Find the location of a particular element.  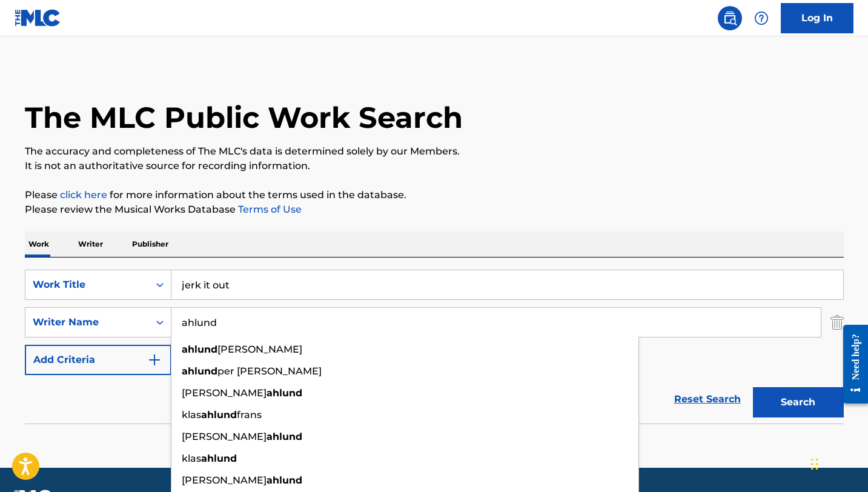

div: Writer Name is located at coordinates (87, 322).